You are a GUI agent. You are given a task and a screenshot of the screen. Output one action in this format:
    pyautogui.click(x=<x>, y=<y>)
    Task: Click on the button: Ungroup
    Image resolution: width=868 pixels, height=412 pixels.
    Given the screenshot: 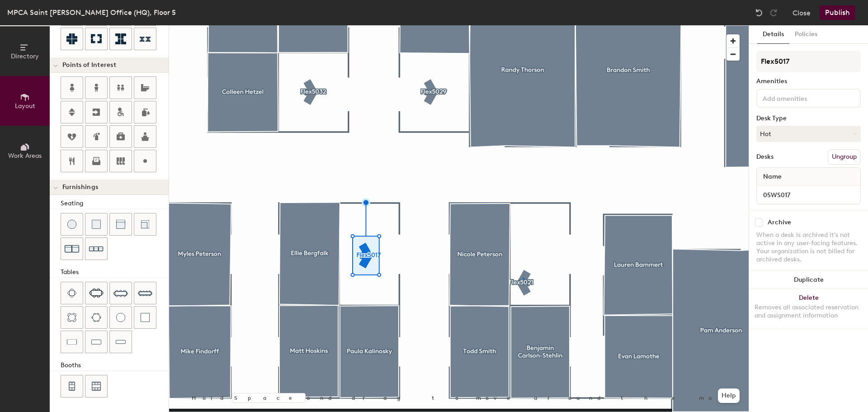 What is the action you would take?
    pyautogui.click(x=844, y=157)
    